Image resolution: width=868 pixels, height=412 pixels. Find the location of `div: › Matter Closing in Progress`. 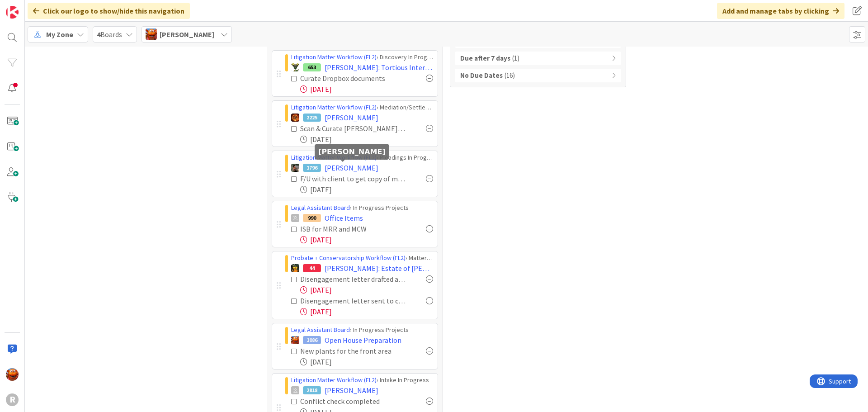

div: › Matter Closing in Progress is located at coordinates (362, 258).